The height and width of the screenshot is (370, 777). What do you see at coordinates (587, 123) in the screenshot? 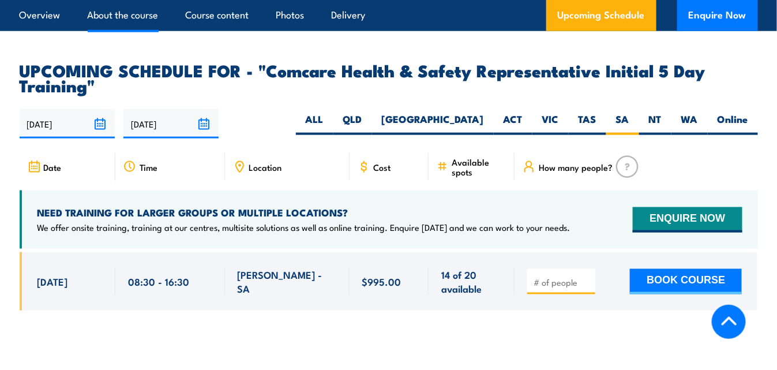
I see `label: TAS` at bounding box center [587, 123].